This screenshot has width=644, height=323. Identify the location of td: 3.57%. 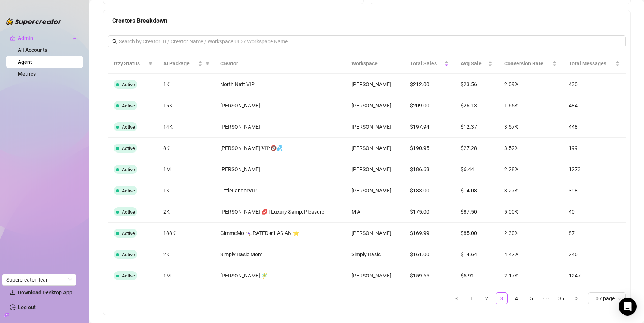
(531, 127).